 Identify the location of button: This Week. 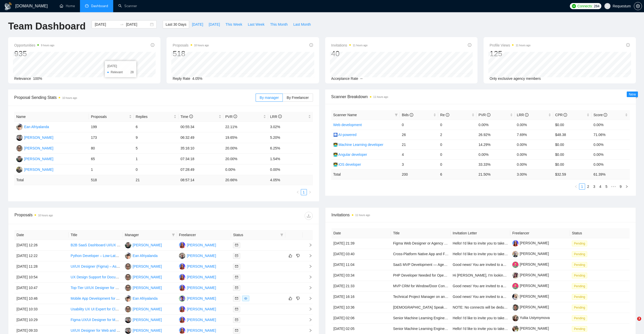
(234, 24).